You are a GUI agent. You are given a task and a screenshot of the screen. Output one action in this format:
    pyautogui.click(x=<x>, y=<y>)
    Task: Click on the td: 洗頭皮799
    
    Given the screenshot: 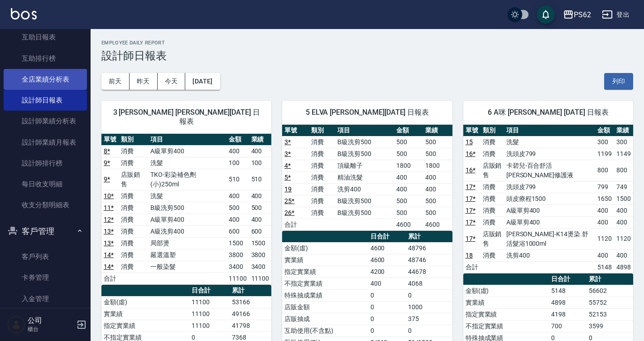 What is the action you would take?
    pyautogui.click(x=550, y=154)
    